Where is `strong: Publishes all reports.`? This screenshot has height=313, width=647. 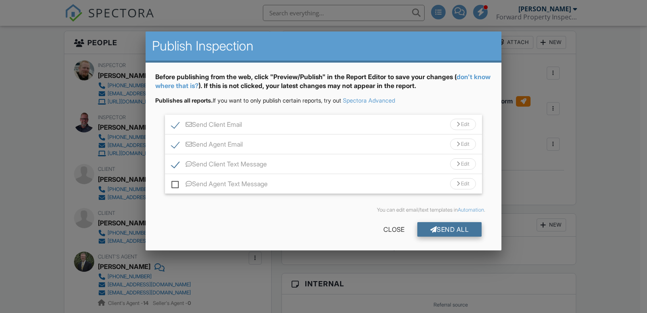
strong: Publishes all reports. is located at coordinates (184, 100).